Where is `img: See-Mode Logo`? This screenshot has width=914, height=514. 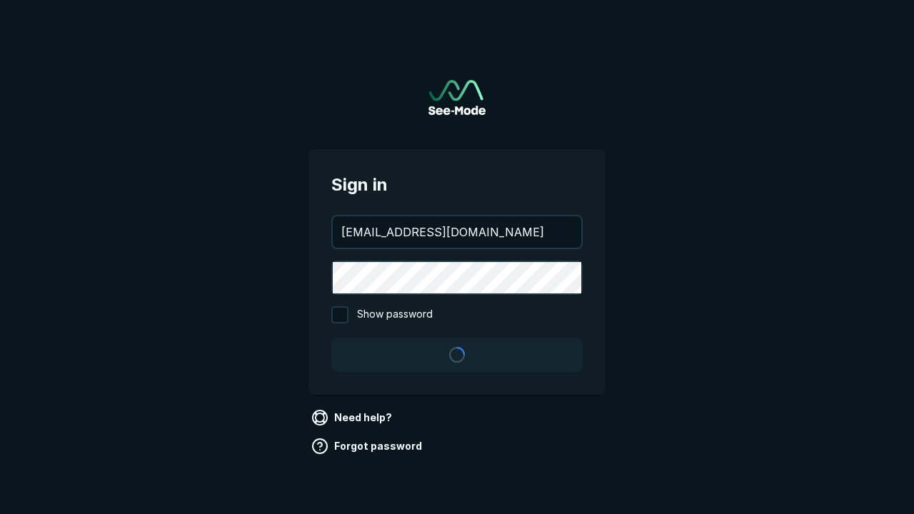 img: See-Mode Logo is located at coordinates (457, 97).